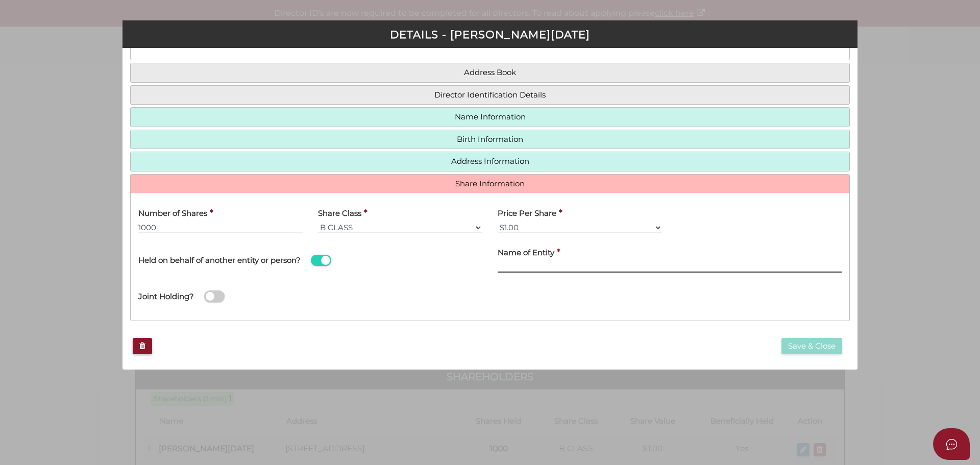  What do you see at coordinates (166, 296) in the screenshot?
I see `h4: Joint Holding?` at bounding box center [166, 296].